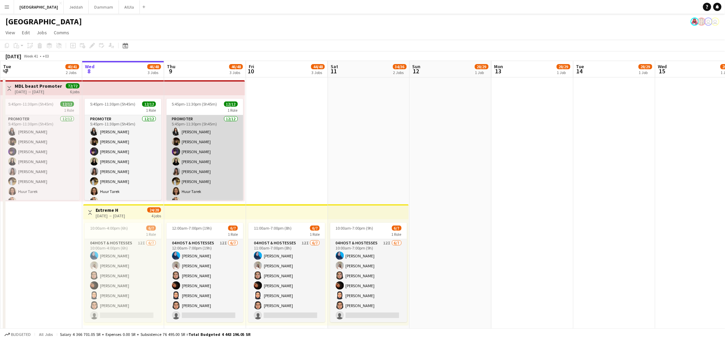  What do you see at coordinates (334, 71) in the screenshot?
I see `span: 11` at bounding box center [334, 71].